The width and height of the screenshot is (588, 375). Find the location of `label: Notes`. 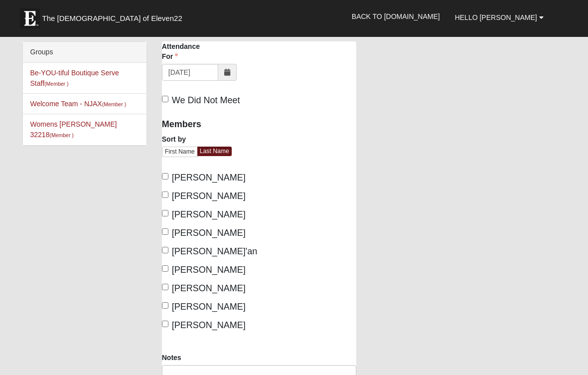

label: Notes is located at coordinates (171, 357).